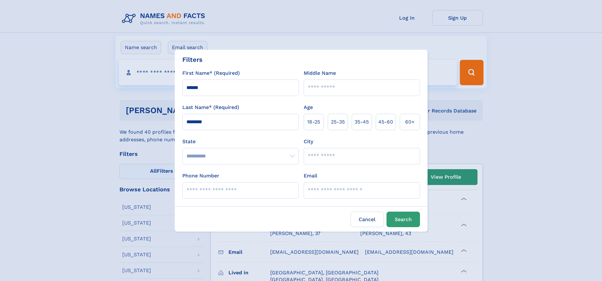 This screenshot has height=281, width=602. What do you see at coordinates (314, 122) in the screenshot?
I see `span: 18‑25` at bounding box center [314, 122].